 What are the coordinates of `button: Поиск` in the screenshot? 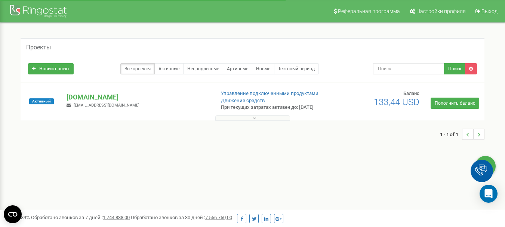 It's located at (455, 69).